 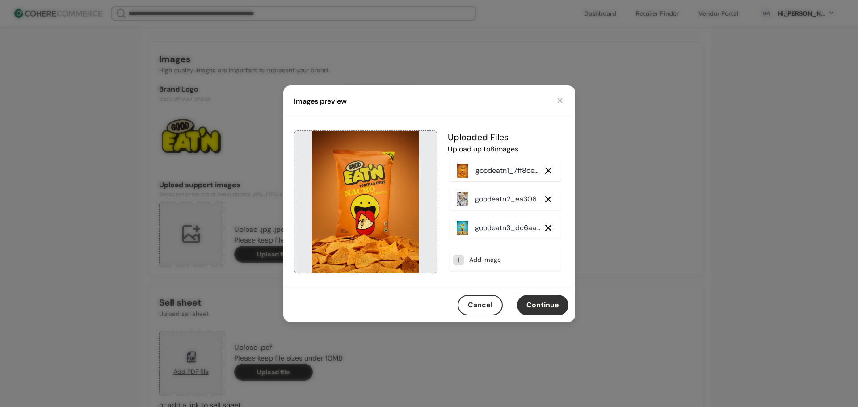 What do you see at coordinates (480, 305) in the screenshot?
I see `button: Cancel` at bounding box center [480, 305].